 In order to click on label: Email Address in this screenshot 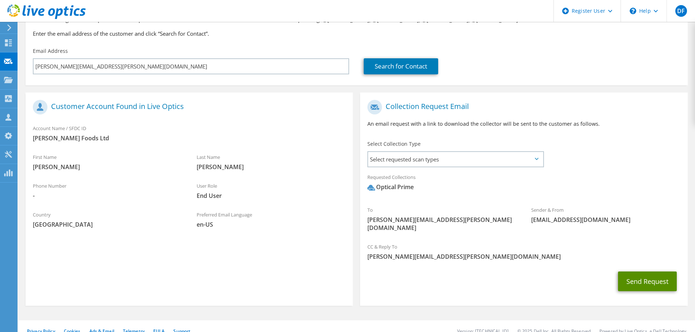, I will do `click(50, 51)`.